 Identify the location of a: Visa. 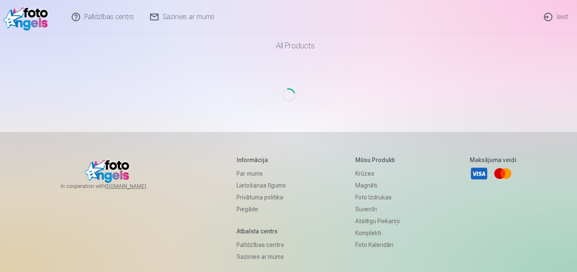
(479, 173).